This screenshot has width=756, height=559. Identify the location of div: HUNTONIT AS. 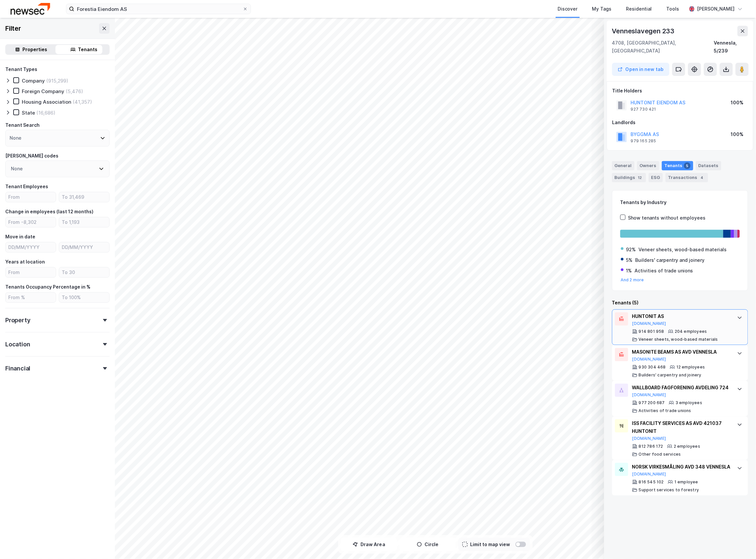
(682, 317).